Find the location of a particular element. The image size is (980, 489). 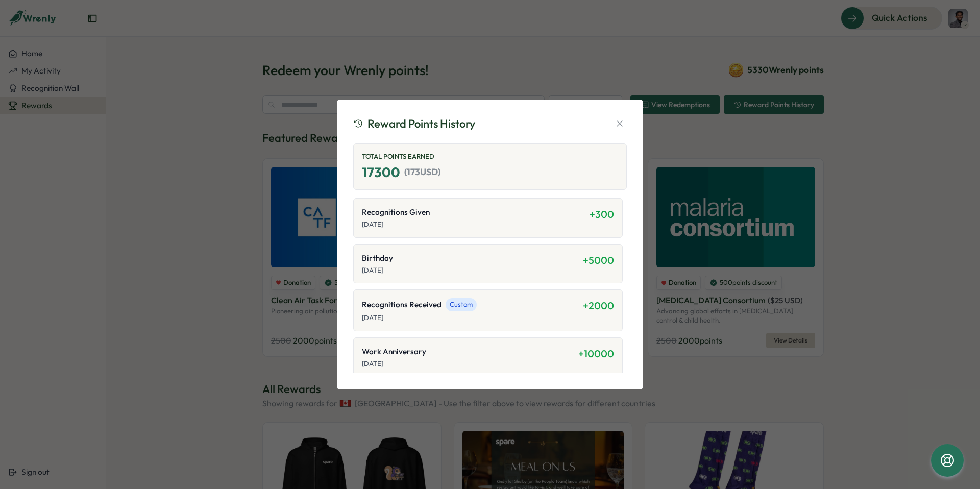

span: + 5000 is located at coordinates (598, 260).